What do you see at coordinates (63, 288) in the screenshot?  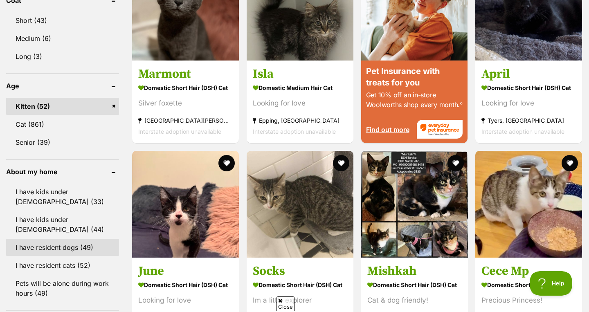 I see `a: Pets will be alone during work hours (49)` at bounding box center [63, 288].